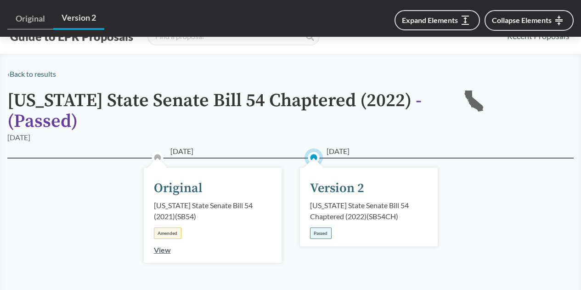 Image resolution: width=581 pixels, height=290 pixels. I want to click on span: - ( Passed ), so click(215, 111).